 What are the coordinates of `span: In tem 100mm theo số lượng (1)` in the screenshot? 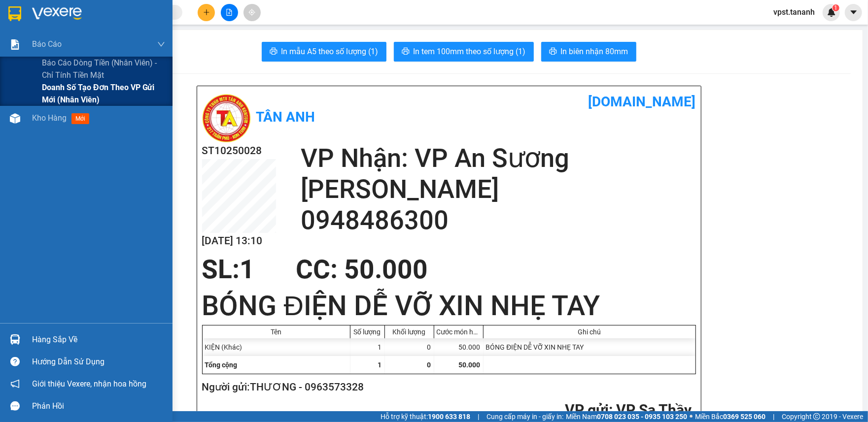 It's located at (470, 51).